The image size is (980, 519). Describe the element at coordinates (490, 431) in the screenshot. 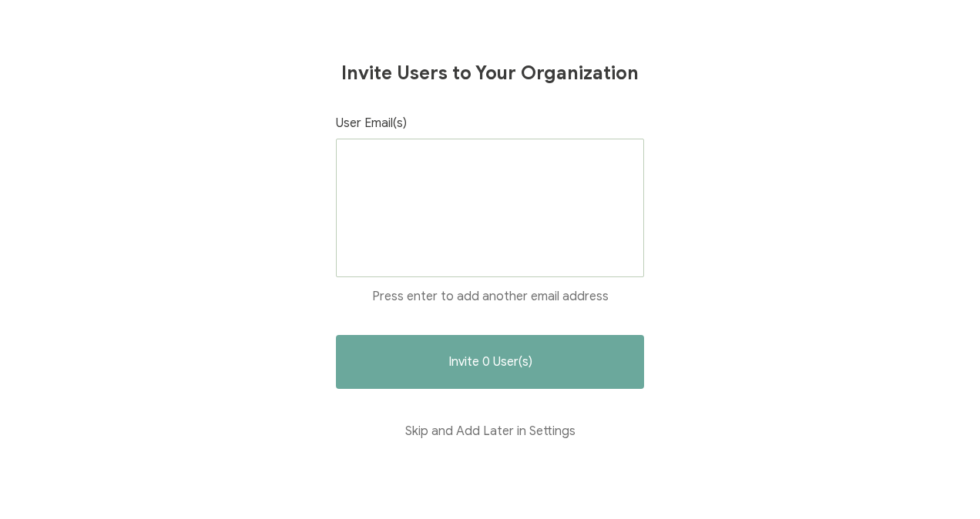

I see `button: Skip and Add Later in Settings` at that location.